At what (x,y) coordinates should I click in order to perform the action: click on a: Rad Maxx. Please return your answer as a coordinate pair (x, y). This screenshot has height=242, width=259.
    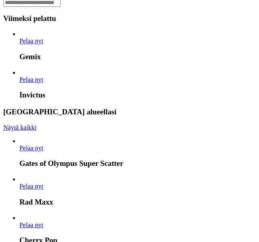
    Looking at the image, I should click on (31, 187).